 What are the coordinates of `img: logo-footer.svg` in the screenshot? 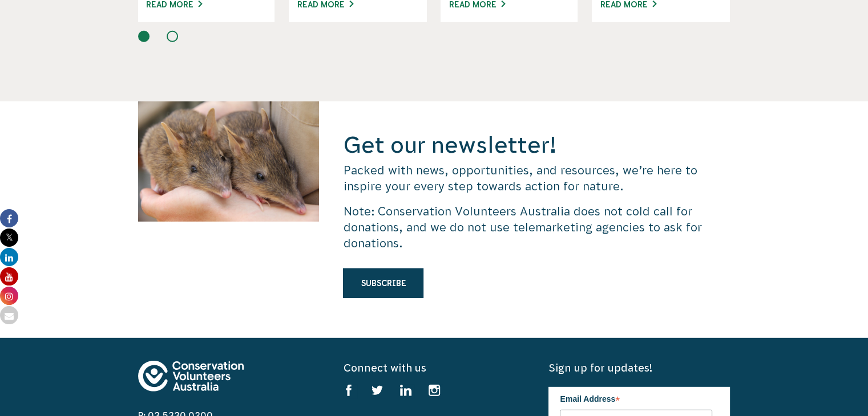 It's located at (190, 376).